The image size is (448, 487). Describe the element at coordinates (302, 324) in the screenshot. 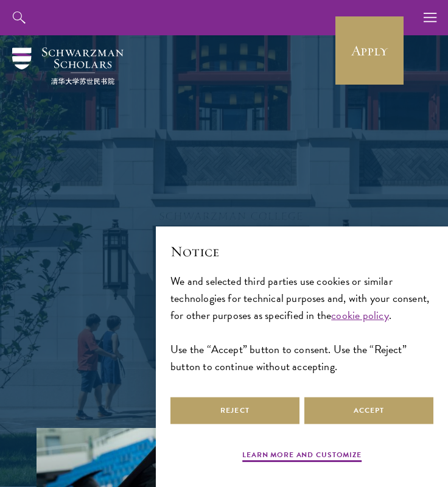

I see `div: We and selected third parties use cookies or similar technologies for technical purposes and, wit...` at that location.